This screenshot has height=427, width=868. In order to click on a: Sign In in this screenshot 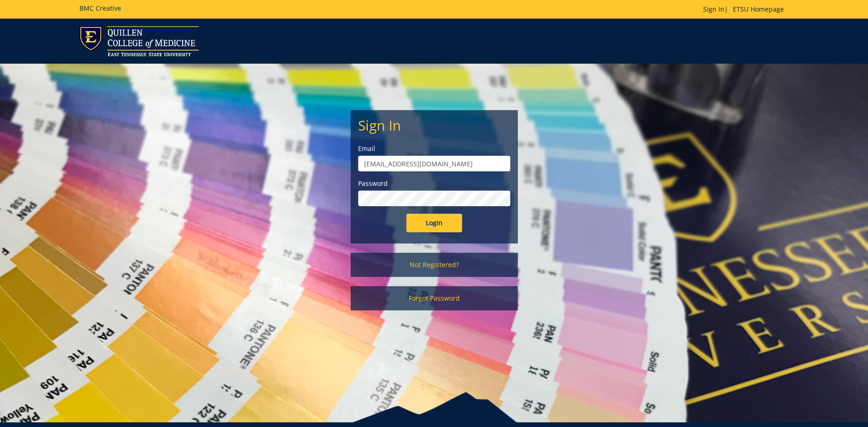, I will do `click(714, 8)`.